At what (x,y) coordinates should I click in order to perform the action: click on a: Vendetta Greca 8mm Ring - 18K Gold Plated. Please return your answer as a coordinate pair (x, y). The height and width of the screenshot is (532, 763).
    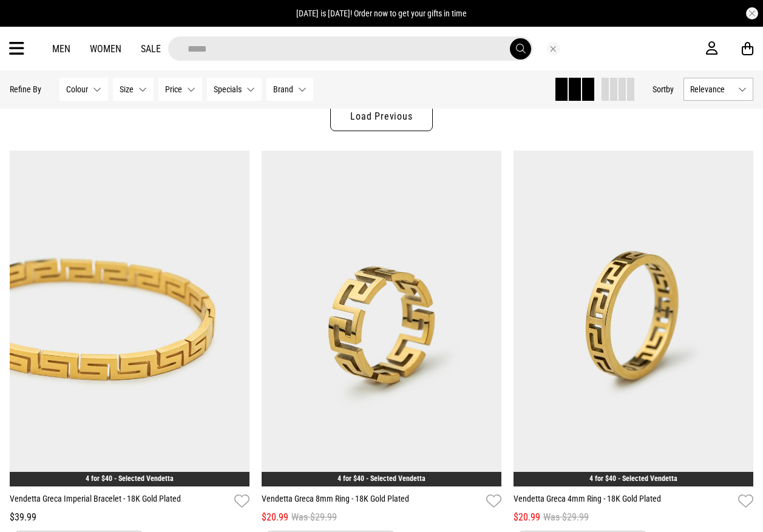
    Looking at the image, I should click on (371, 500).